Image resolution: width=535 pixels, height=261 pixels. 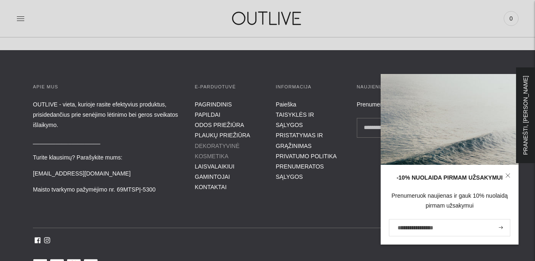 What do you see at coordinates (430, 87) in the screenshot?
I see `h3: Naujienlaiškiai` at bounding box center [430, 87].